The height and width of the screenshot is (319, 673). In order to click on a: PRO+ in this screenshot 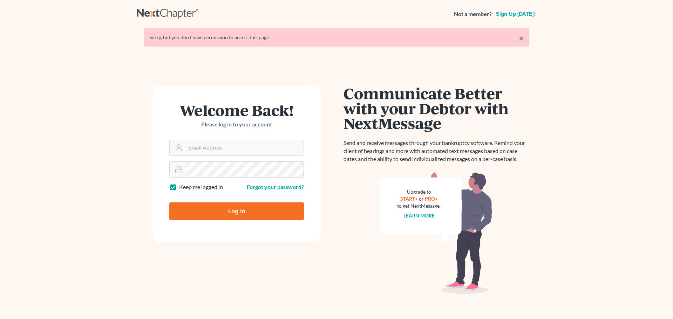, I will do `click(431, 199)`.